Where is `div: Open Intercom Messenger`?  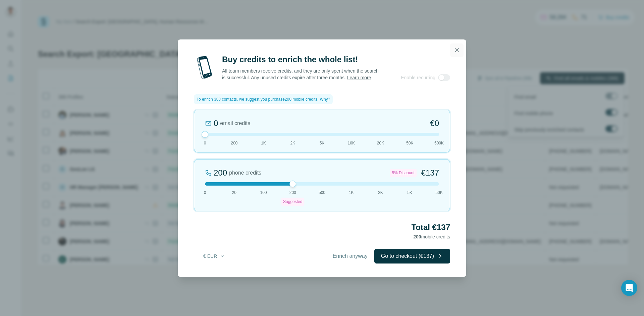 div: Open Intercom Messenger is located at coordinates (629, 289).